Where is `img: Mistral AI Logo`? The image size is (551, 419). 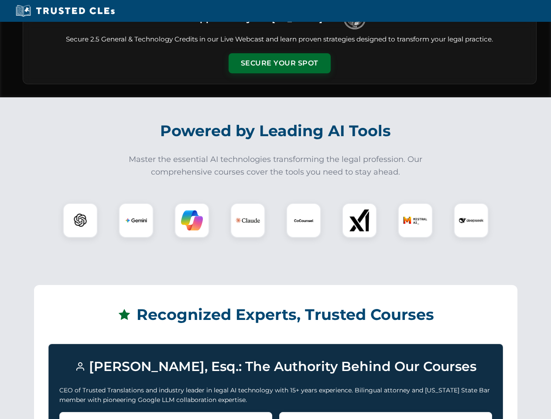 img: Mistral AI Logo is located at coordinates (415, 220).